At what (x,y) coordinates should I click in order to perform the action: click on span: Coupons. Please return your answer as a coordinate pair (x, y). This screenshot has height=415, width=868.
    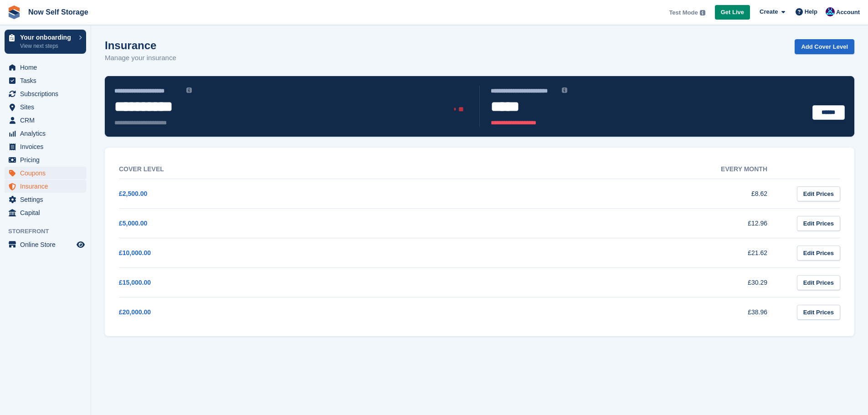
    Looking at the image, I should click on (47, 173).